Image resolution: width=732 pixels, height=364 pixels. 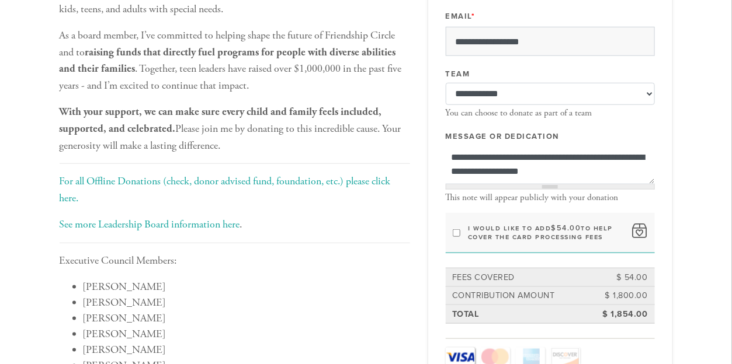 I want to click on span: This field is required., so click(x=473, y=16).